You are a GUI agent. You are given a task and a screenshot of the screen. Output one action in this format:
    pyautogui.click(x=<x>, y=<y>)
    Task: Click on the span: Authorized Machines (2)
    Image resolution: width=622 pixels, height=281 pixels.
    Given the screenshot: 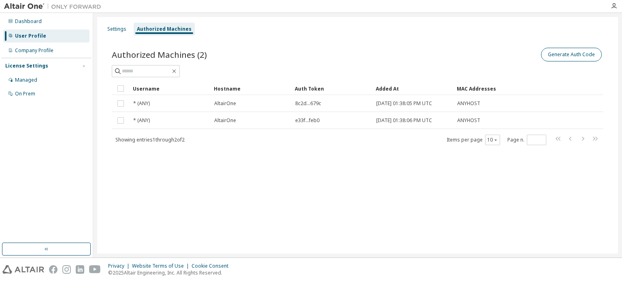 What is the action you would take?
    pyautogui.click(x=159, y=55)
    